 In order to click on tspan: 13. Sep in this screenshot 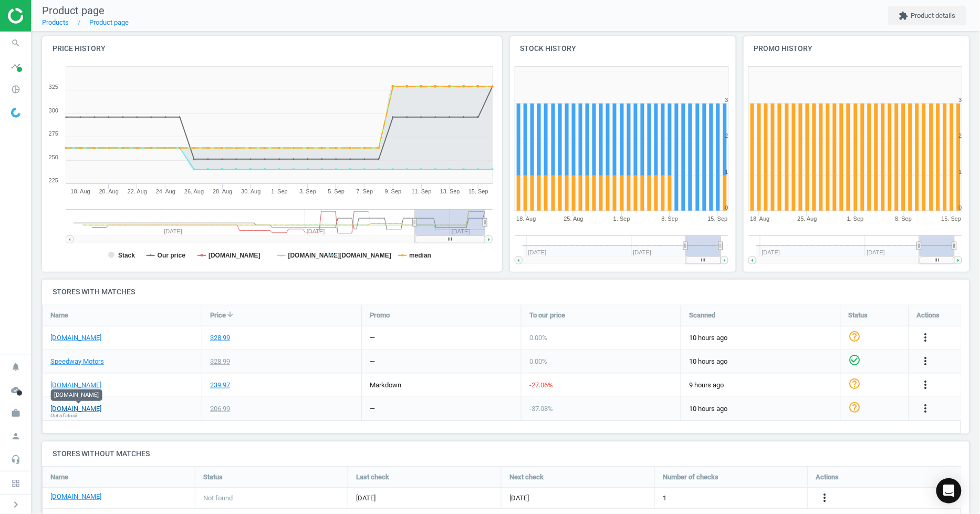, I will do `click(450, 191)`.